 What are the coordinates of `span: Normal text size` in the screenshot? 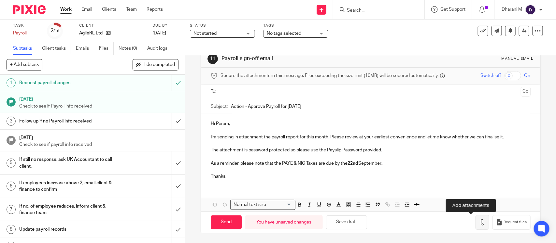 It's located at (249, 205).